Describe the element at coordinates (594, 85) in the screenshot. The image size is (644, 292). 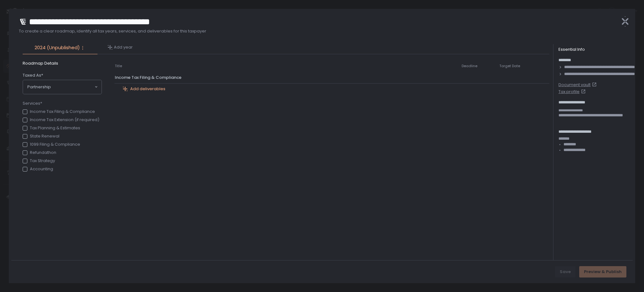
I see `a: Document vault` at that location.